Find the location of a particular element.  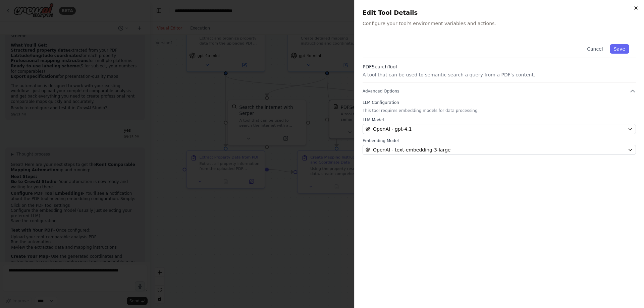

h3: PDFSearchTool is located at coordinates (499, 67).